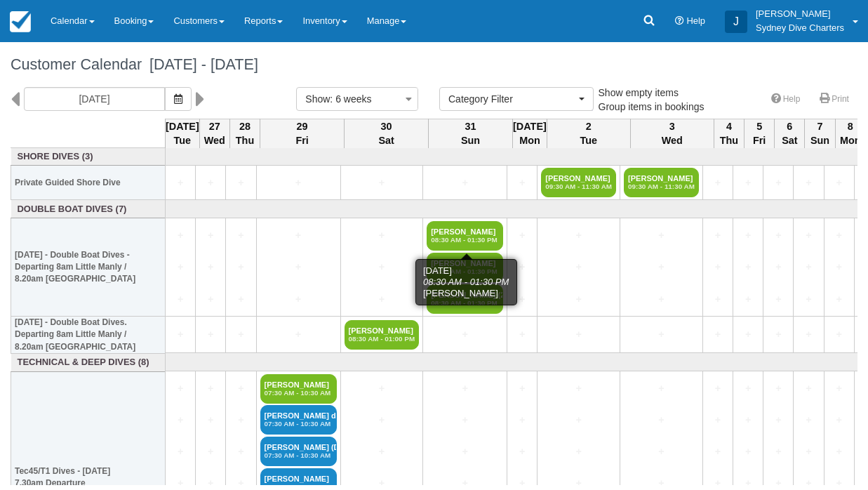  What do you see at coordinates (820, 134) in the screenshot?
I see `th: 7 Sun` at bounding box center [820, 134].